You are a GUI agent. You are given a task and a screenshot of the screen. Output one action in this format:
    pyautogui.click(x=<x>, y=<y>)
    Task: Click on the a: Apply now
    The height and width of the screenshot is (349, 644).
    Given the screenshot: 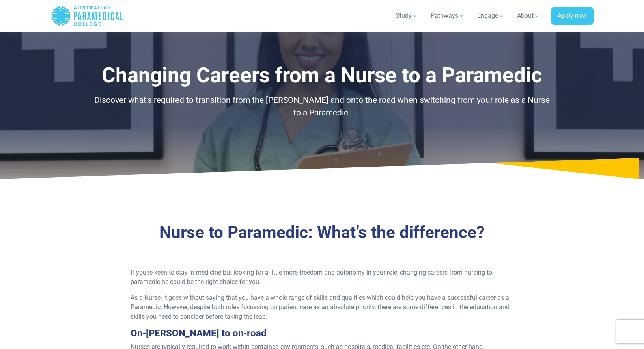 What is the action you would take?
    pyautogui.click(x=572, y=16)
    